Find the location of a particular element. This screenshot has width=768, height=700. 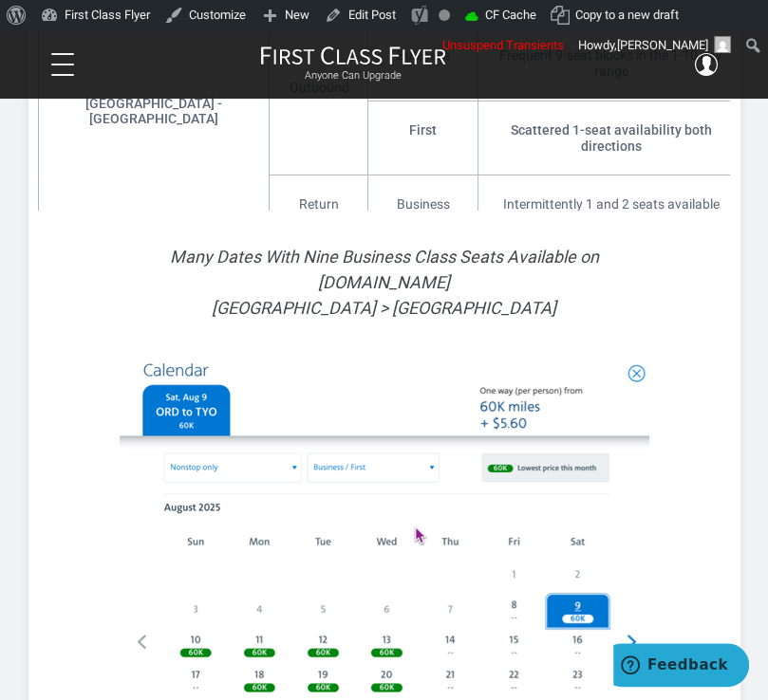

strong: Scattered 1-seat availability both directions is located at coordinates (610, 138).